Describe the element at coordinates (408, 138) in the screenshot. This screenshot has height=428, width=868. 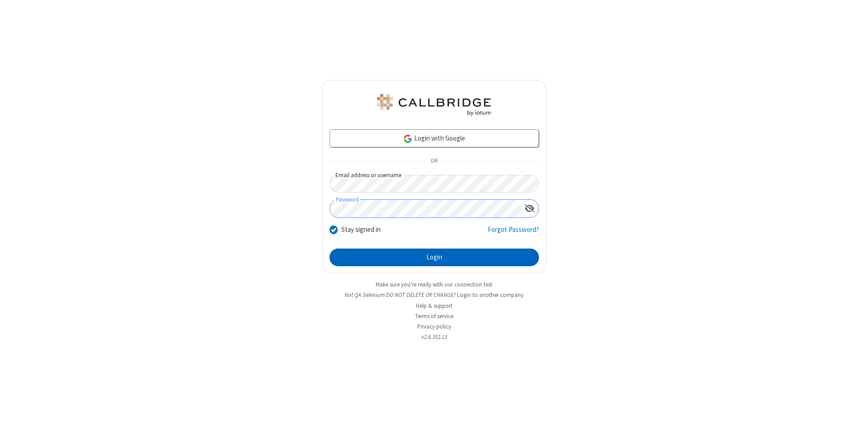
I see `img: google-icon.png` at that location.